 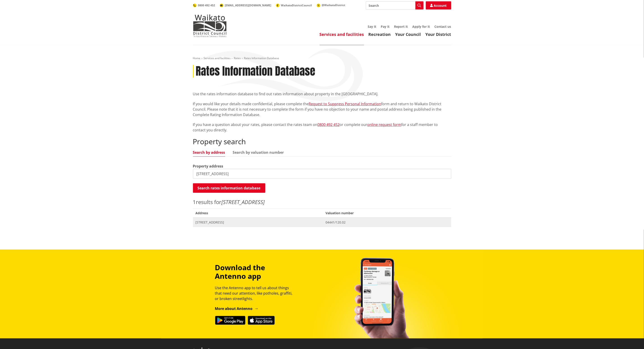 I want to click on img: Get it on Google Play, so click(x=230, y=320).